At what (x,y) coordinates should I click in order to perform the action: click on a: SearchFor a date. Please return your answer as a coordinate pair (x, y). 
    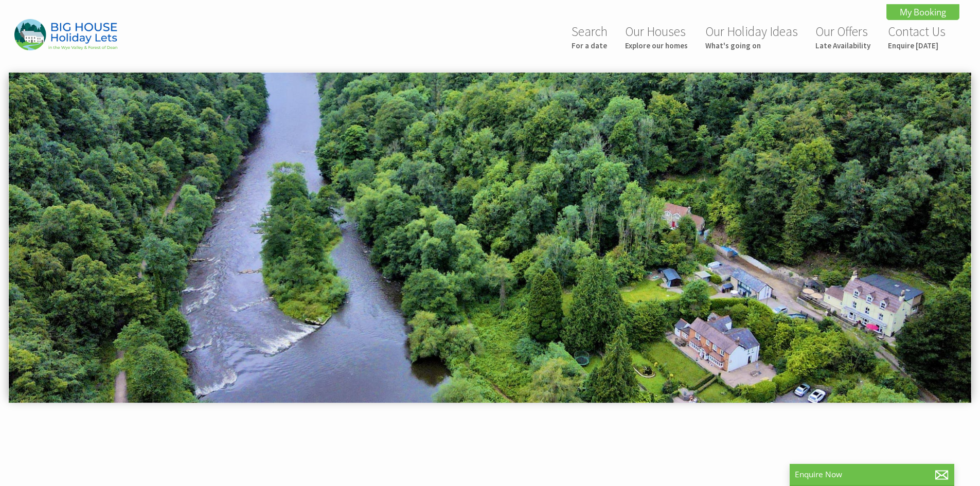
    Looking at the image, I should click on (589, 37).